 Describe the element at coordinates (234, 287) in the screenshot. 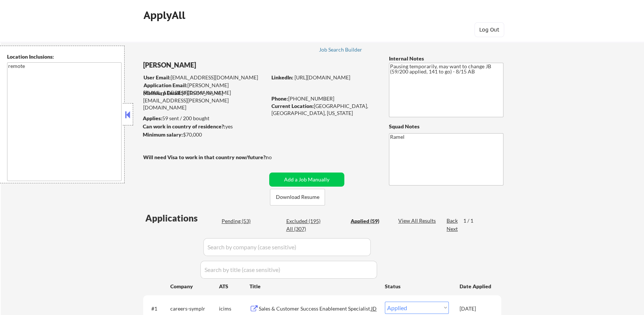

I see `div: ATS` at that location.